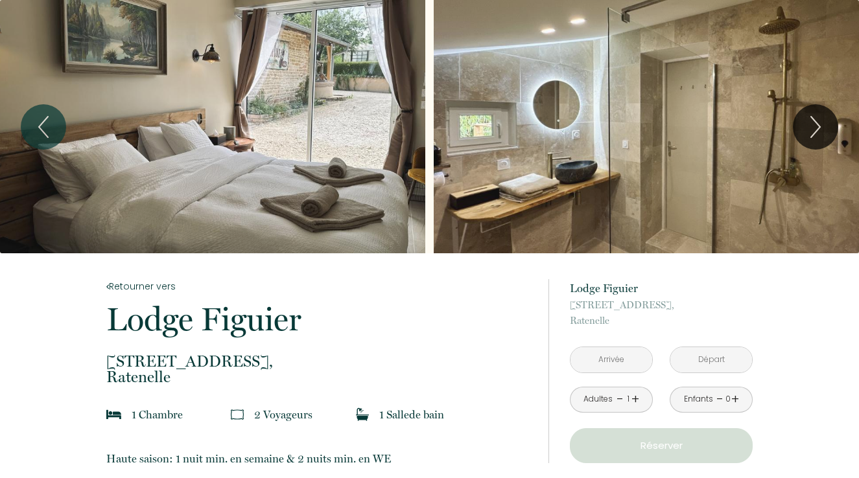  What do you see at coordinates (412, 415) in the screenshot?
I see `p: 1 Salle de bain` at bounding box center [412, 415].